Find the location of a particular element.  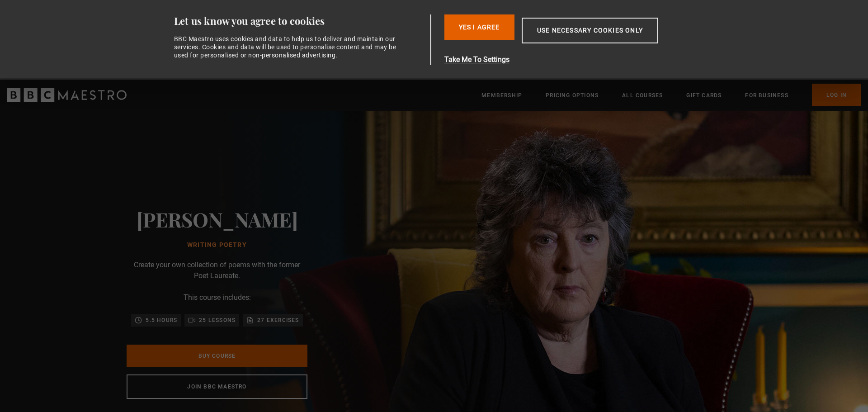

p: 27 exercises is located at coordinates (278, 320).